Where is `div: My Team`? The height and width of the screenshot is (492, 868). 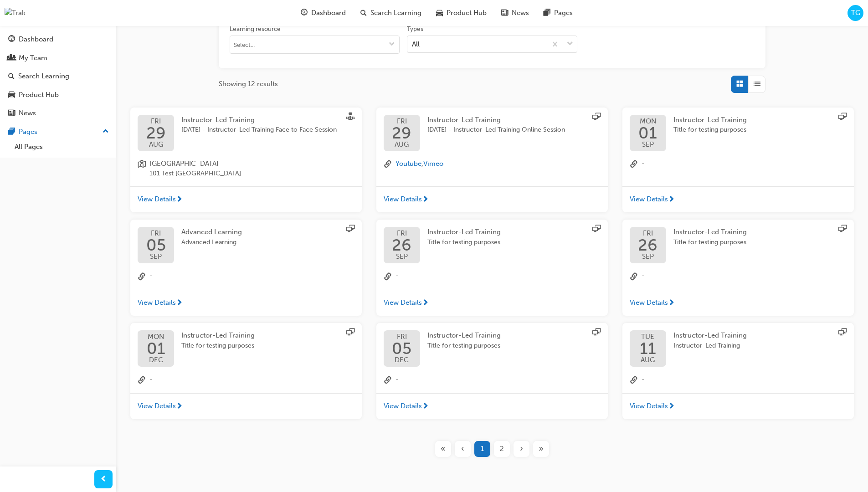
div: My Team is located at coordinates (33, 58).